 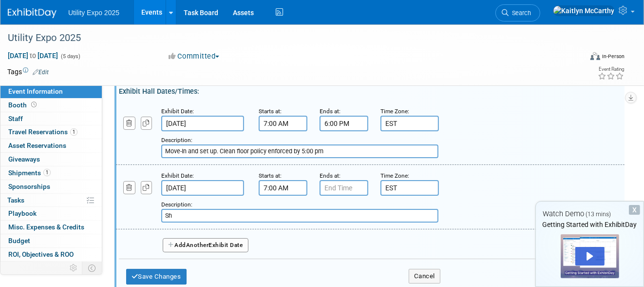 I want to click on img: Kaitlyn McCarthy, so click(x=583, y=11).